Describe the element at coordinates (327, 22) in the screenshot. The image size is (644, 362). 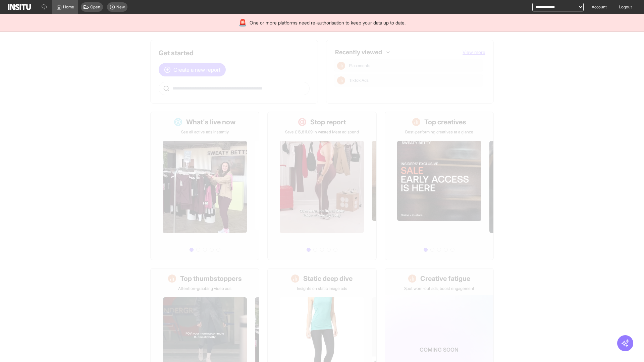
I see `span: One or more platforms need re-authorisation to keep your data up to date.` at that location.